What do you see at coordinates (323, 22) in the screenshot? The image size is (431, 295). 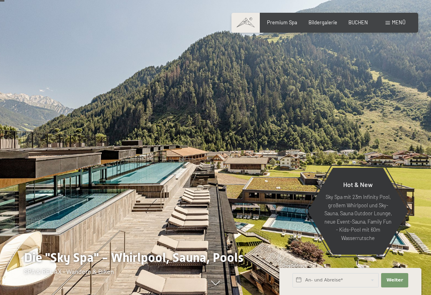 I see `a: Bildergalerie` at bounding box center [323, 22].